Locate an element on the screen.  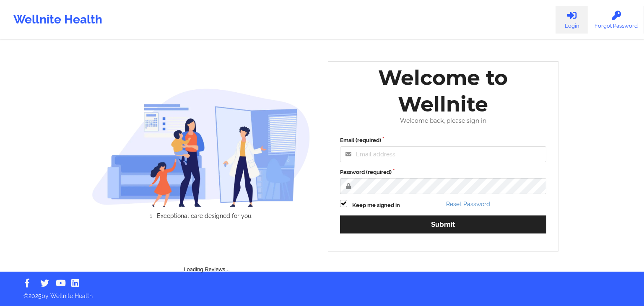
input: Email address is located at coordinates (443, 154).